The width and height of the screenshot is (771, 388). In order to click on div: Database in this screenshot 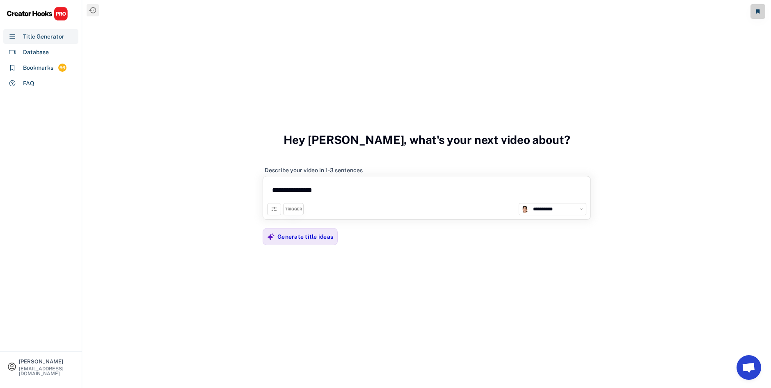, I will do `click(36, 52)`.